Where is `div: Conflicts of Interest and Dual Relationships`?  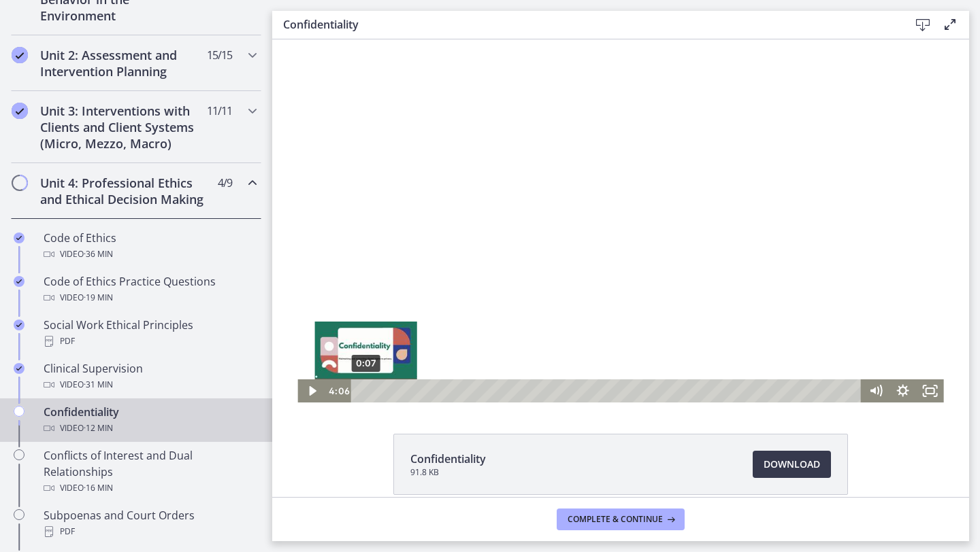
div: Conflicts of Interest and Dual Relationships is located at coordinates (150, 472).